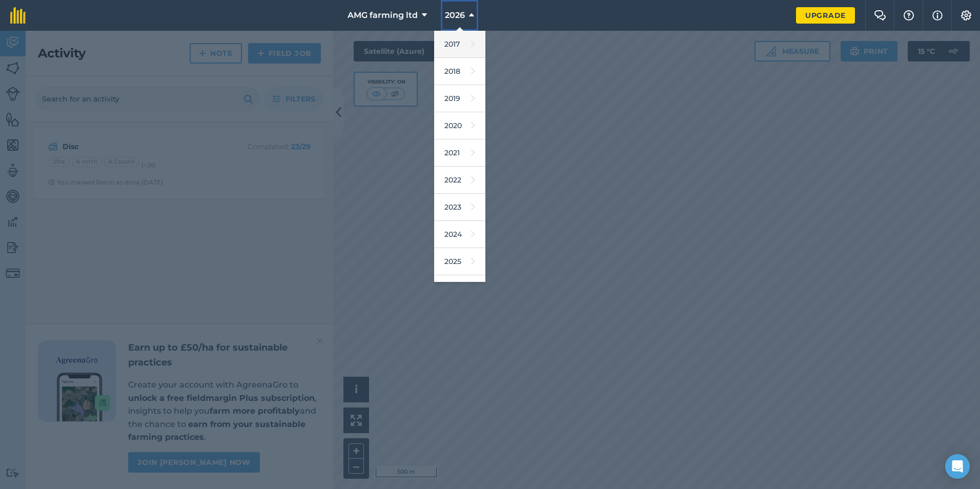 This screenshot has height=489, width=980. I want to click on a: 2020, so click(460, 125).